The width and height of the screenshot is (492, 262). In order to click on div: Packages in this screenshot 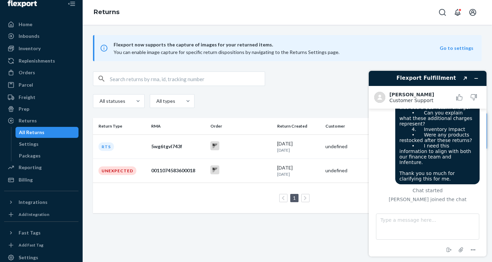, I will do `click(30, 156)`.